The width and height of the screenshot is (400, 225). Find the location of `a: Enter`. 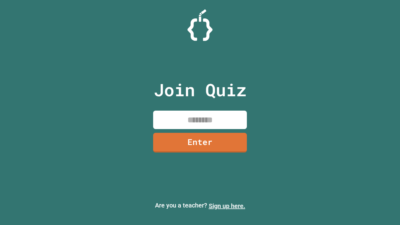

a: Enter is located at coordinates (200, 142).